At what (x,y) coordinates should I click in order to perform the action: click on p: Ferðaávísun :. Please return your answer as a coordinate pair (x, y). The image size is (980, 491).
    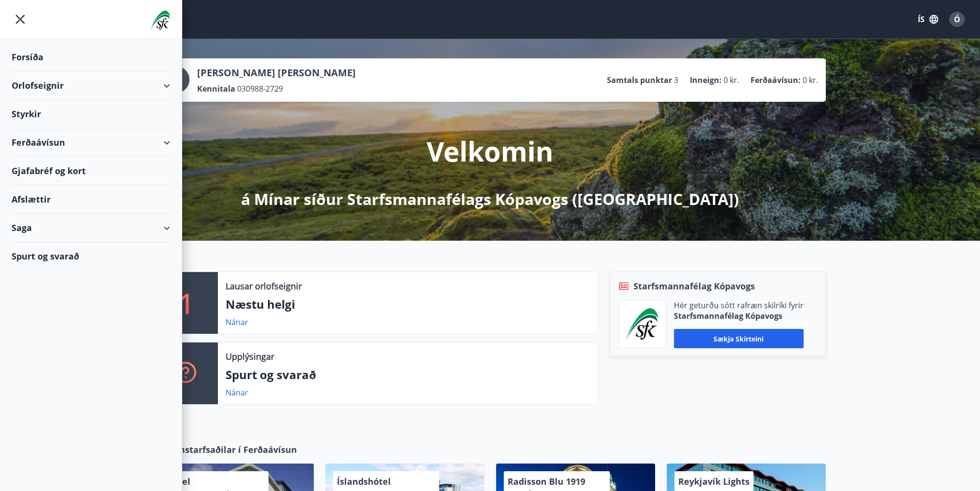
    Looking at the image, I should click on (775, 80).